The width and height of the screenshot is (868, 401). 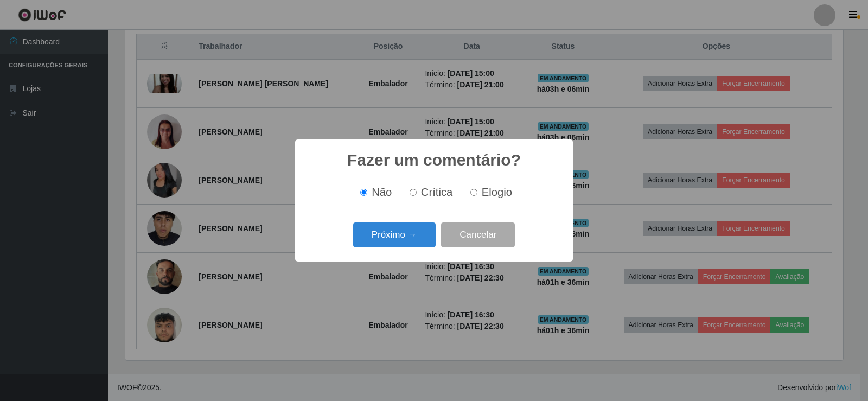 What do you see at coordinates (382, 192) in the screenshot?
I see `span: Não` at bounding box center [382, 192].